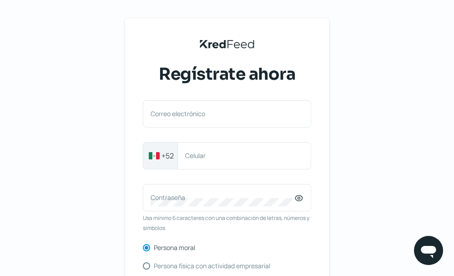 The width and height of the screenshot is (454, 276). I want to click on label: Persona física con actividad empresarial, so click(212, 266).